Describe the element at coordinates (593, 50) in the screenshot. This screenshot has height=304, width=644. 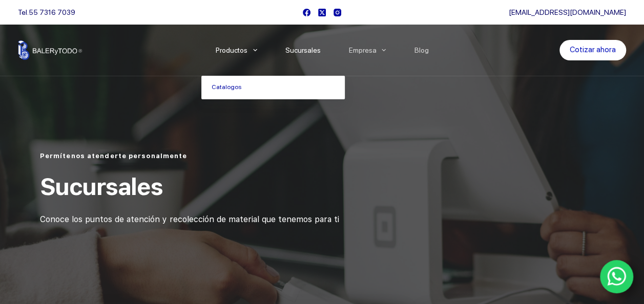
I see `a: Cotizar ahora` at that location.